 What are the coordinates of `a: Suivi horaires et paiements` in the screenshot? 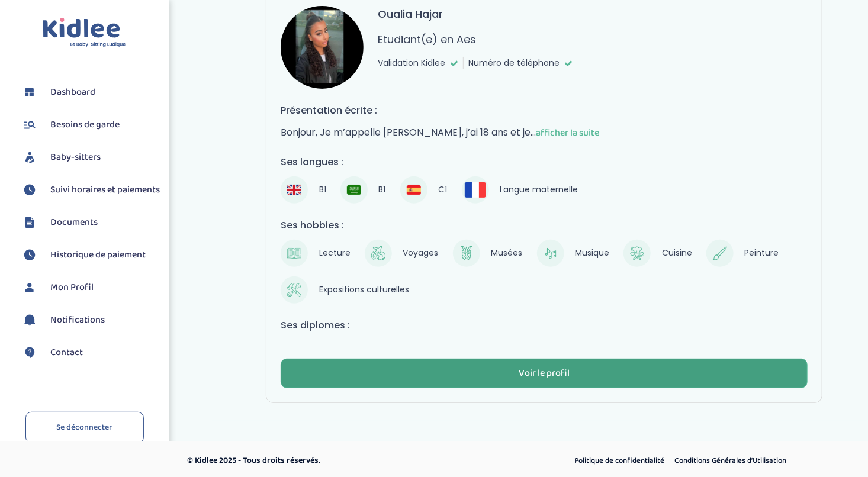 It's located at (90, 190).